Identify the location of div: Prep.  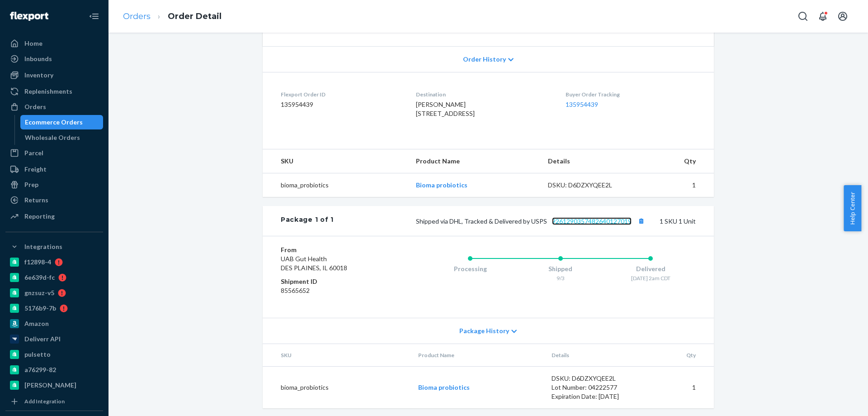
(32, 185).